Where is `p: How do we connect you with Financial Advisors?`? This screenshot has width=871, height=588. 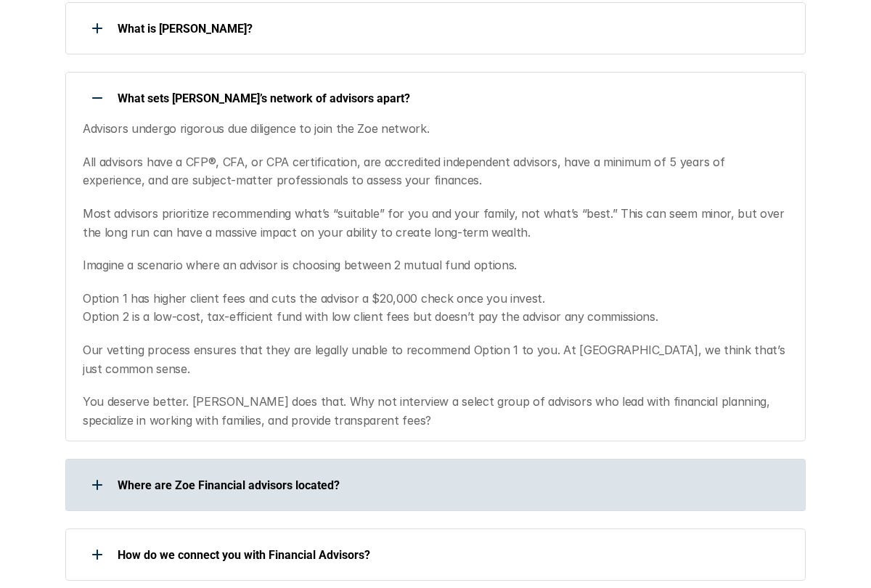
p: How do we connect you with Financial Advisors? is located at coordinates (452, 554).